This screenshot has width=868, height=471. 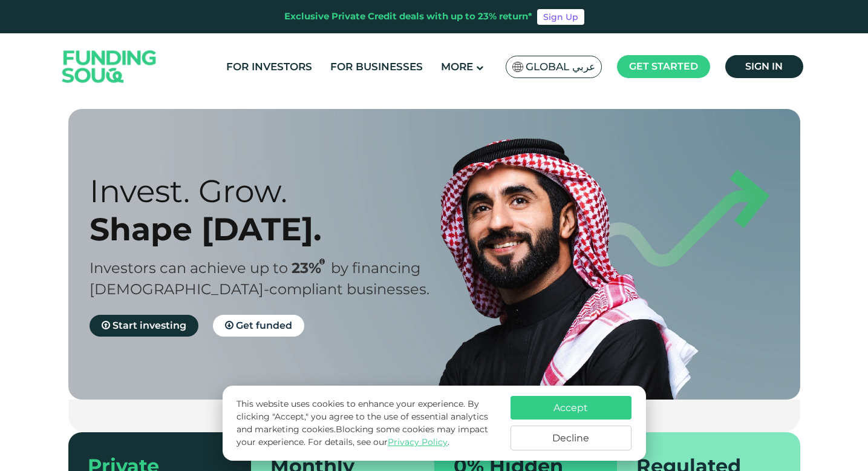 I want to click on span: Get funded, so click(x=264, y=325).